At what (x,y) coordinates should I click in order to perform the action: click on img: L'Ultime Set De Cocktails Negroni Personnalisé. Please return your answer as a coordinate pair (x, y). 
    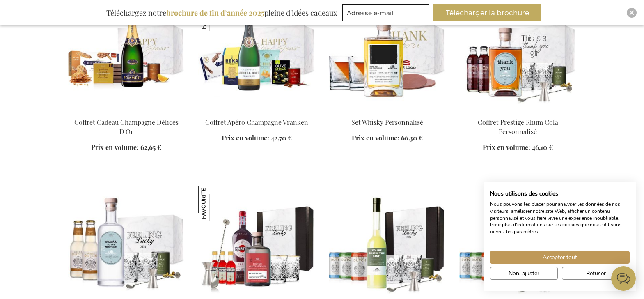
    Looking at the image, I should click on (216, 203).